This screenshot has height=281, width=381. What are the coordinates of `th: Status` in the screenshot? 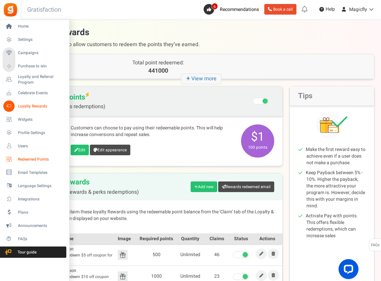 It's located at (241, 238).